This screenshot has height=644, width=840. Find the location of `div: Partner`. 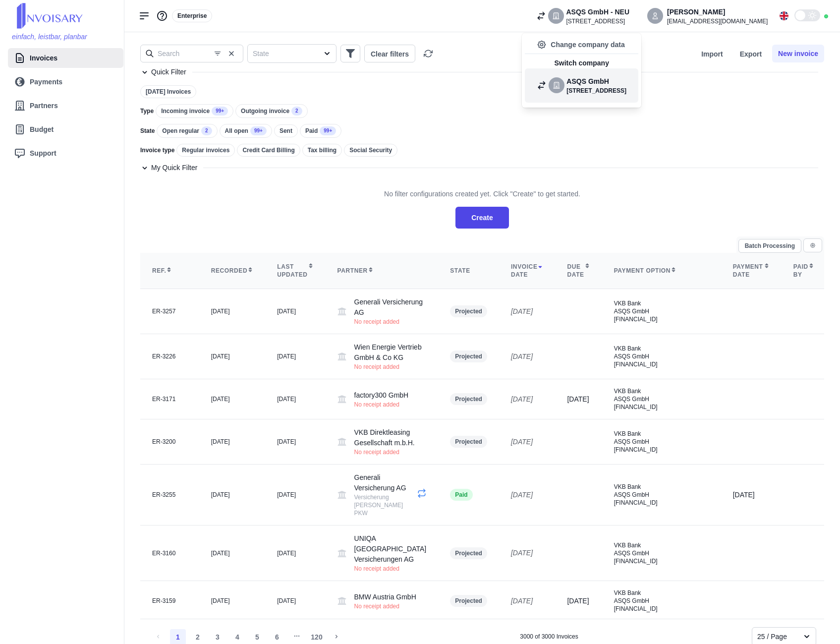

div: Partner is located at coordinates (382, 271).